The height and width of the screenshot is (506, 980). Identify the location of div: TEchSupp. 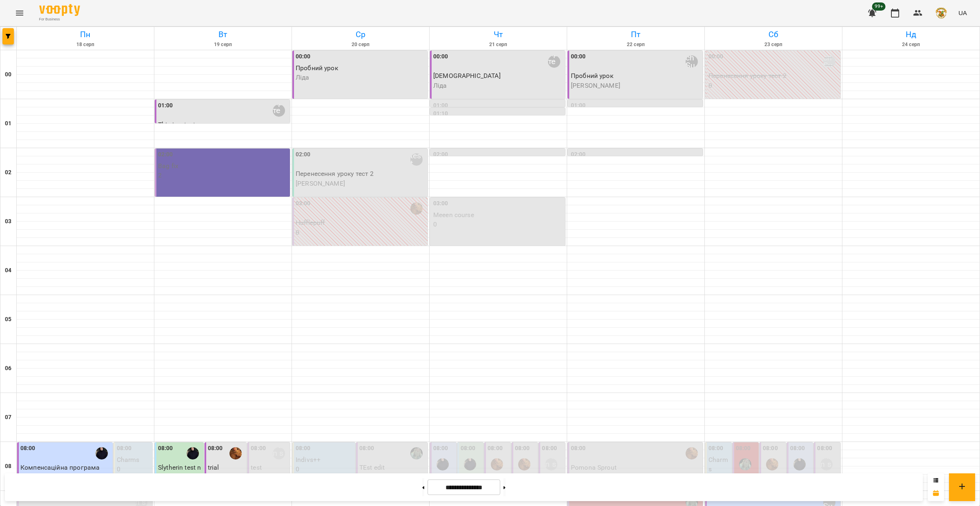
(692, 62).